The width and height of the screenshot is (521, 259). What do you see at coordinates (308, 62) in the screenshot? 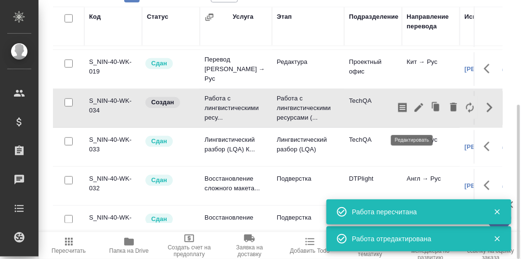
I see `p: Редактура` at bounding box center [308, 62].